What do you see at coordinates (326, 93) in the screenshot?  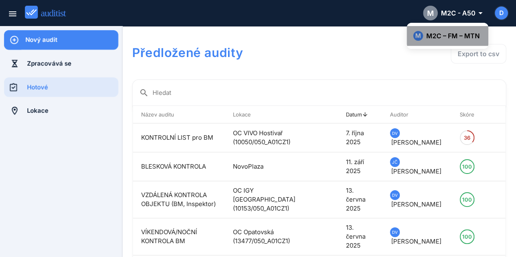 I see `input: Hledat` at bounding box center [326, 93].